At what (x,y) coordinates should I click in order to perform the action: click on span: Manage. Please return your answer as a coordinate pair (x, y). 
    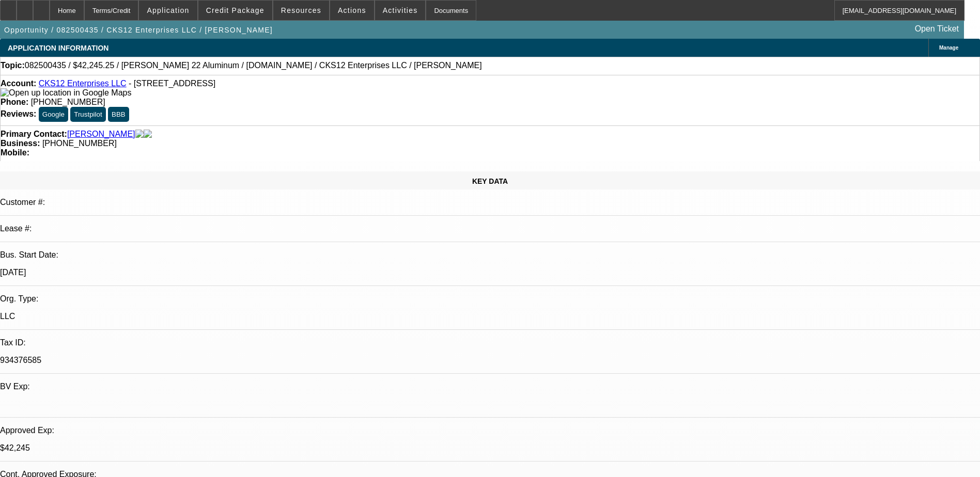
    Looking at the image, I should click on (948, 48).